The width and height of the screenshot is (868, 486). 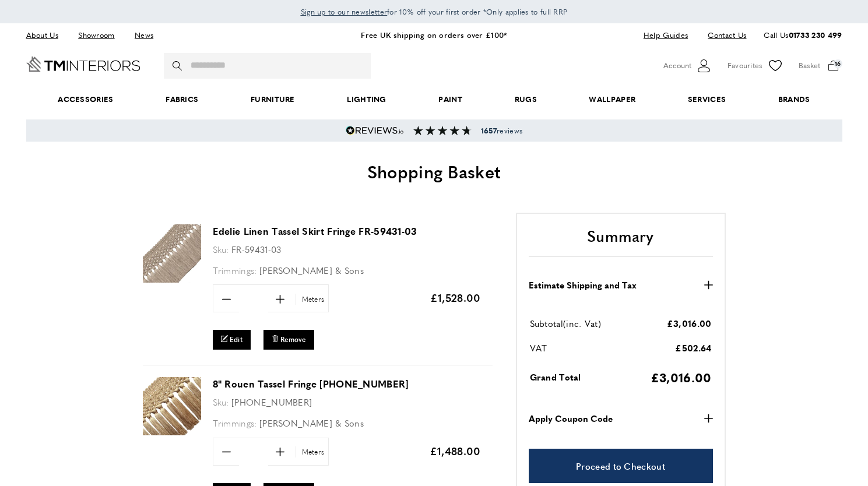 I want to click on a: News, so click(x=144, y=35).